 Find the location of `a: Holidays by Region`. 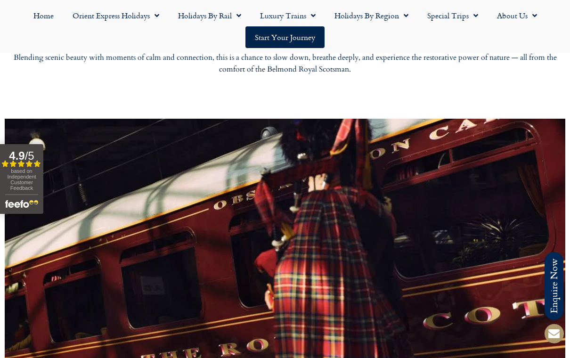

a: Holidays by Region is located at coordinates (371, 16).